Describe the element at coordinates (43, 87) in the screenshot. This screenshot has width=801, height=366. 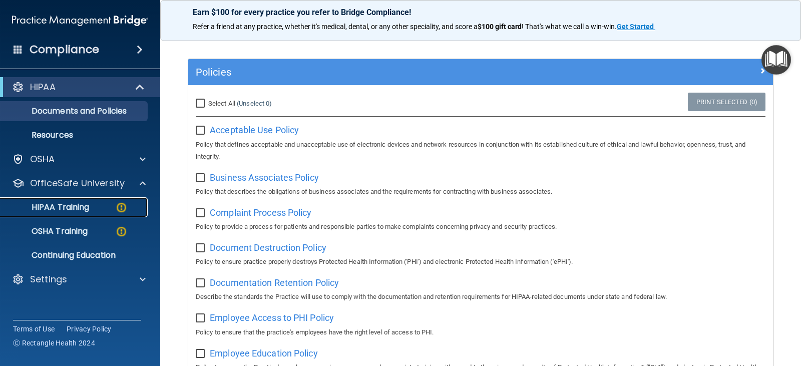
I see `p: HIPAA` at that location.